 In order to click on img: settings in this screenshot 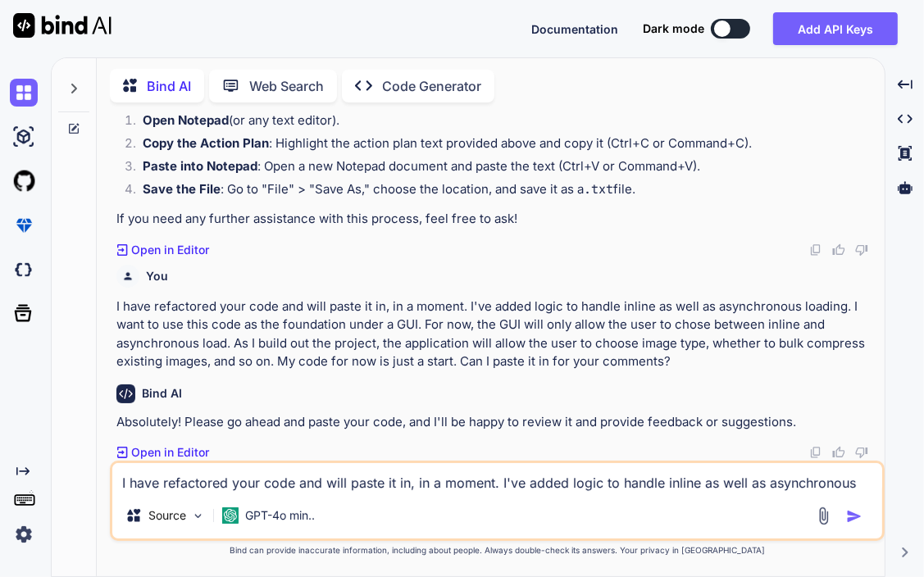, I will do `click(24, 535)`.